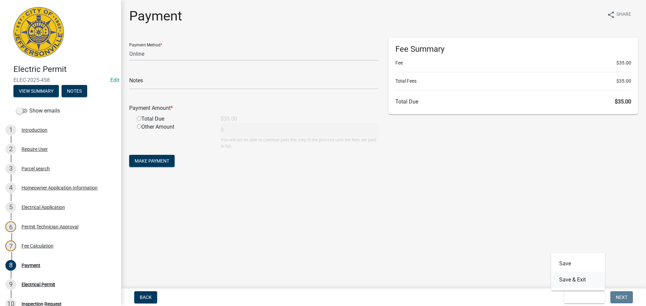 The image size is (646, 306). What do you see at coordinates (31, 266) in the screenshot?
I see `div: Payment` at bounding box center [31, 266].